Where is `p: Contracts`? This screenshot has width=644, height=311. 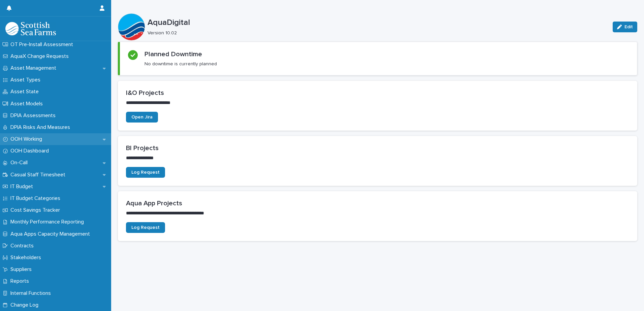
p: Contracts is located at coordinates (23, 245).